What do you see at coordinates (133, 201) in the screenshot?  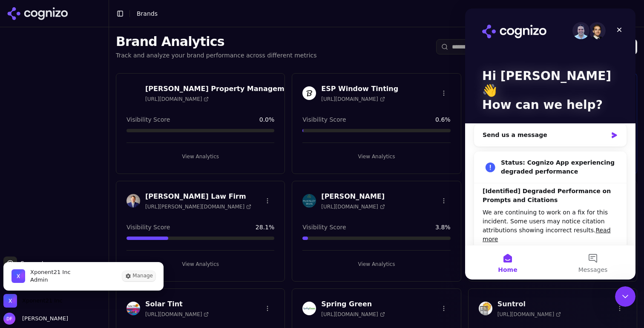 I see `img: Johnston Law Firm` at bounding box center [133, 201].